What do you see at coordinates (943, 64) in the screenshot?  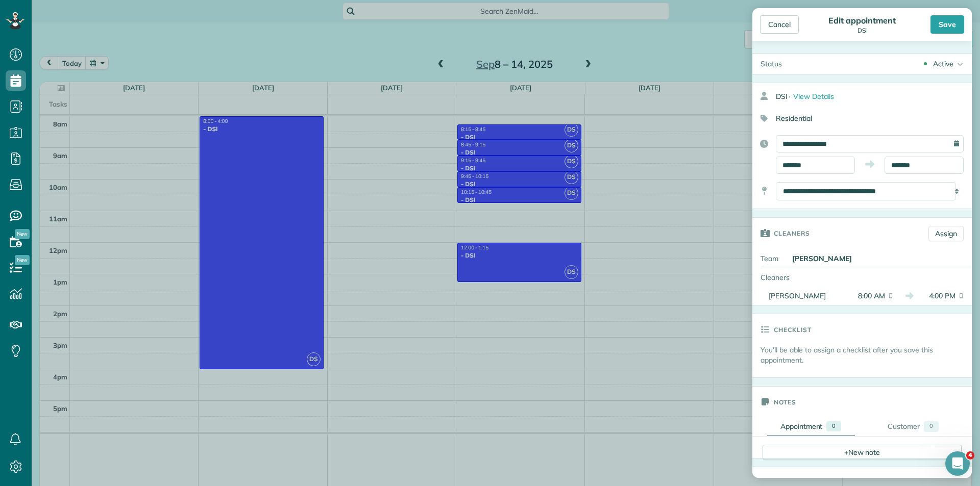 I see `div: Active` at bounding box center [943, 64].